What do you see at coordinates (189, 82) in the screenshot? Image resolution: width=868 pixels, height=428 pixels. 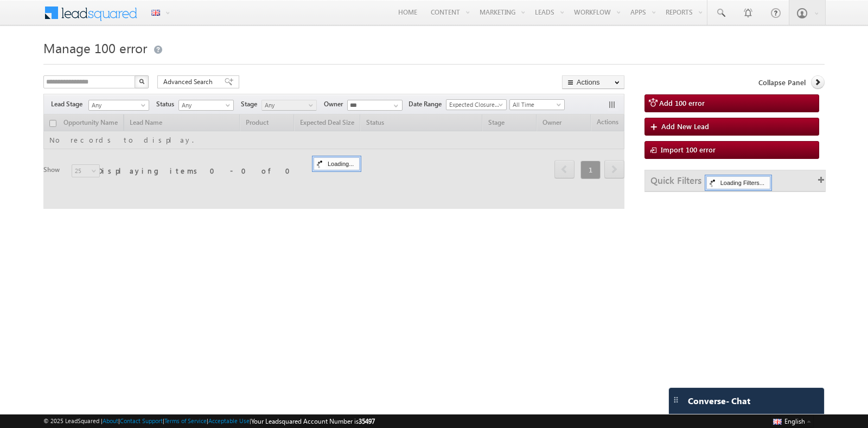 I see `span: Advanced Search` at bounding box center [189, 82].